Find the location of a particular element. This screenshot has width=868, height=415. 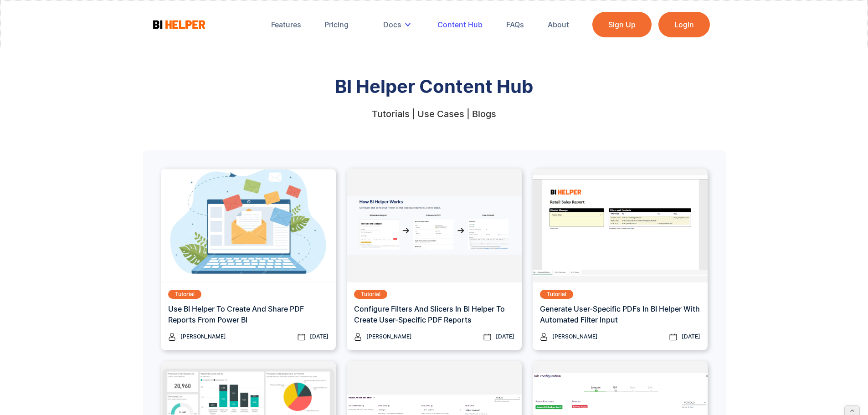

div: Features is located at coordinates (286, 24).